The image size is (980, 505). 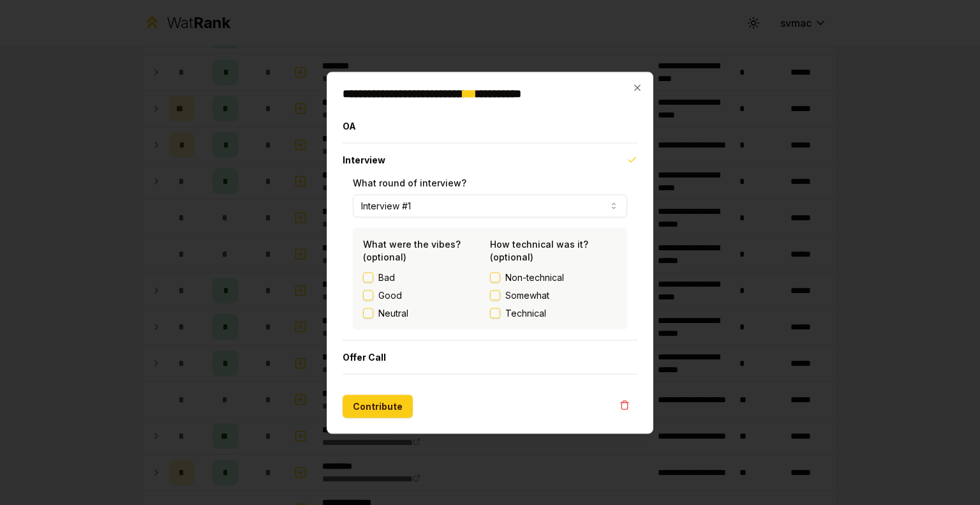 What do you see at coordinates (535, 277) in the screenshot?
I see `span: Non-technical` at bounding box center [535, 277].